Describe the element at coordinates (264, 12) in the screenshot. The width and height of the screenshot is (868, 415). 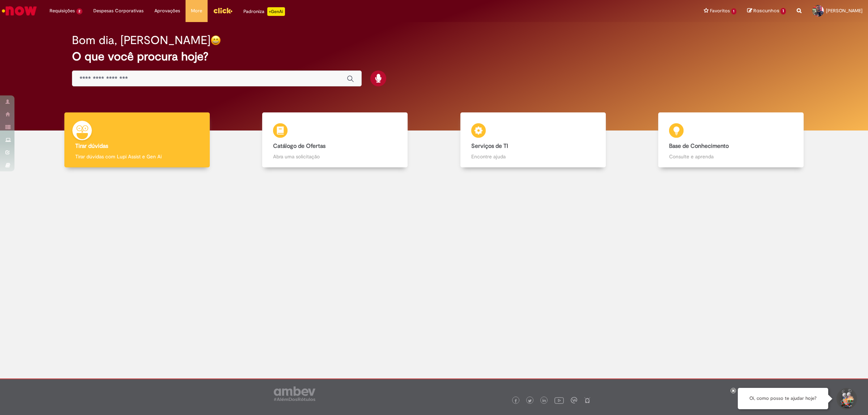
I see `div: Padroniza` at that location.